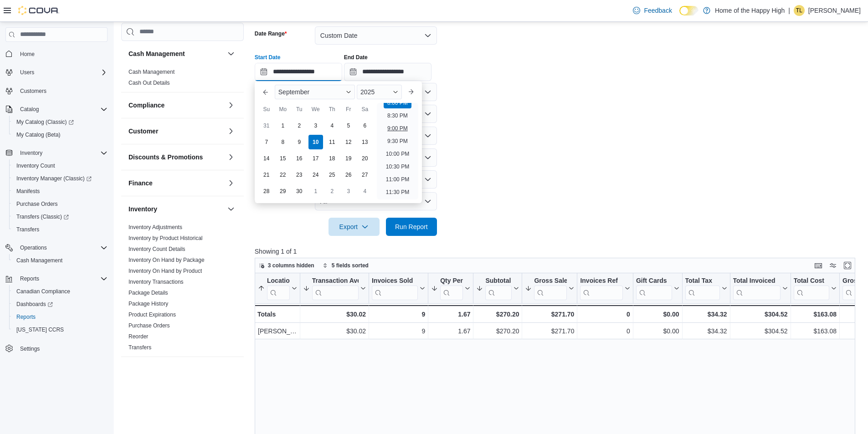  What do you see at coordinates (348, 126) in the screenshot?
I see `div: day-5` at bounding box center [348, 126].